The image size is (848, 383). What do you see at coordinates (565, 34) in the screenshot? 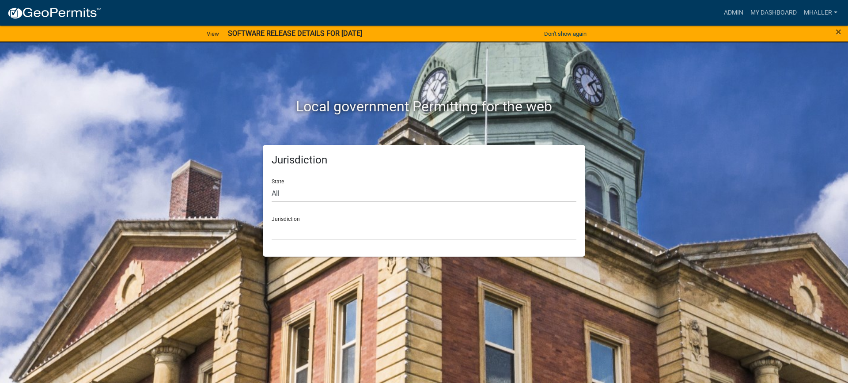
I see `button: Don't show again` at bounding box center [565, 34].